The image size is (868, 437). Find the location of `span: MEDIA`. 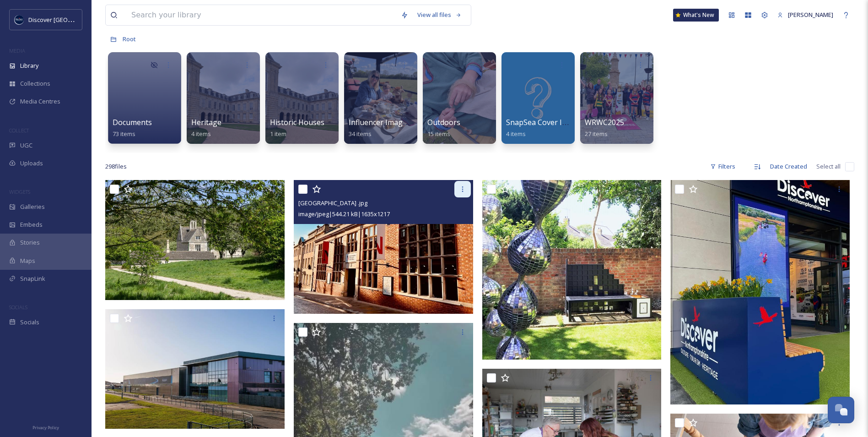

span: MEDIA is located at coordinates (17, 50).